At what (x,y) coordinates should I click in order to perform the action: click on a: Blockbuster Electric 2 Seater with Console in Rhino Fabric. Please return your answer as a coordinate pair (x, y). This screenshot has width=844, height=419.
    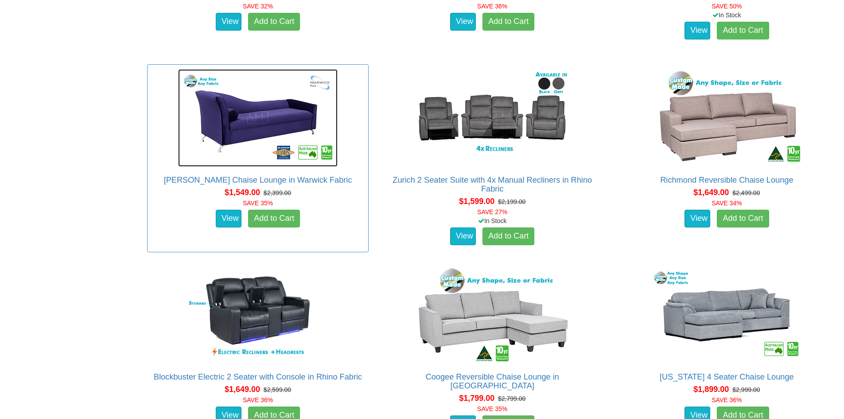
    Looking at the image, I should click on (258, 377).